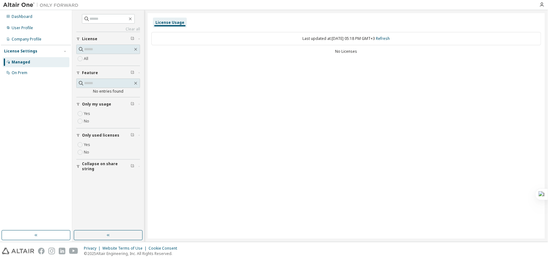 The height and width of the screenshot is (260, 548). I want to click on div: Privacy, so click(93, 248).